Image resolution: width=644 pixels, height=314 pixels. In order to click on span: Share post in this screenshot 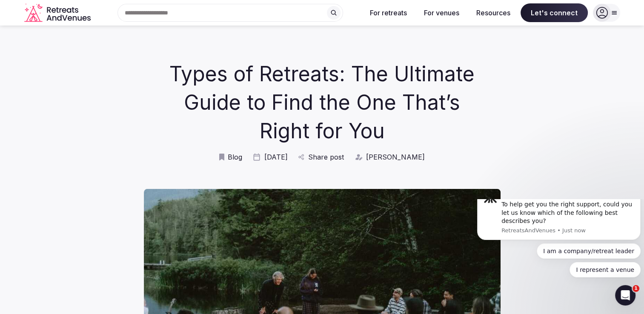, I will do `click(326, 157)`.